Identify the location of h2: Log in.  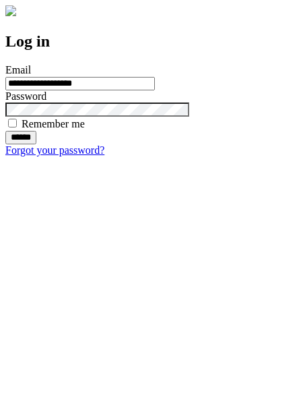
(152, 41).